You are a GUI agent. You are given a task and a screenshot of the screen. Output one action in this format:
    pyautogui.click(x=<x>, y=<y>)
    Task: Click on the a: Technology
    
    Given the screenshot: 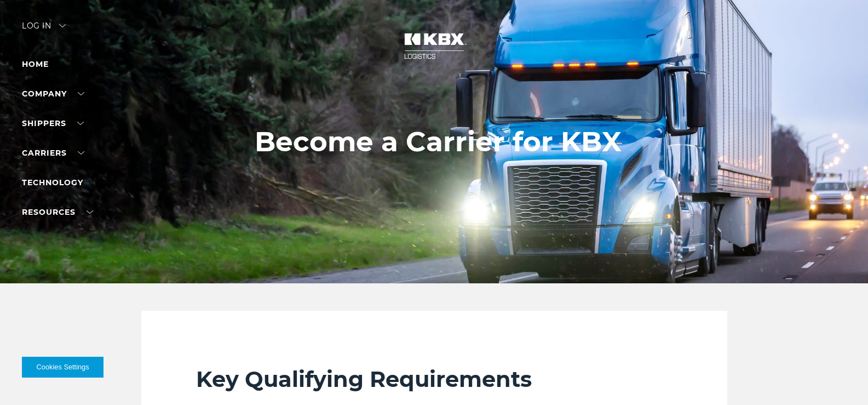 What is the action you would take?
    pyautogui.click(x=53, y=183)
    